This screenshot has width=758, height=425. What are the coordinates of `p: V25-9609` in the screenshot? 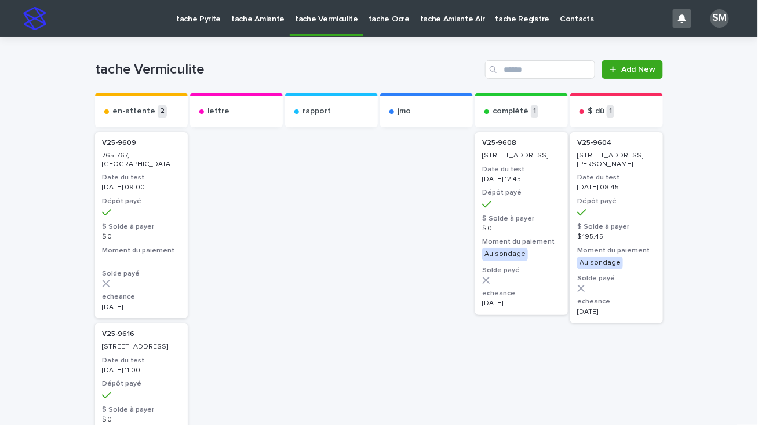 It's located at (119, 143).